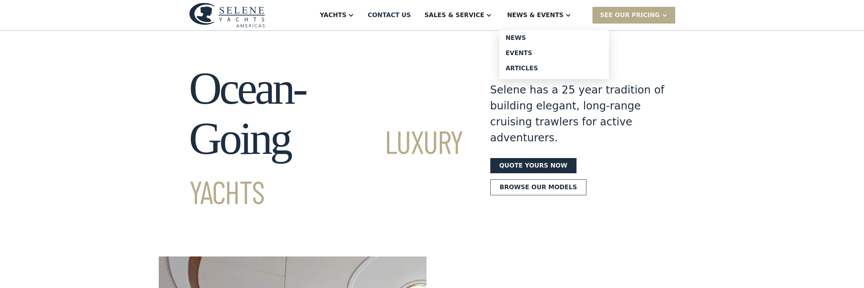 This screenshot has width=864, height=288. What do you see at coordinates (227, 15) in the screenshot?
I see `img: logo` at bounding box center [227, 15].